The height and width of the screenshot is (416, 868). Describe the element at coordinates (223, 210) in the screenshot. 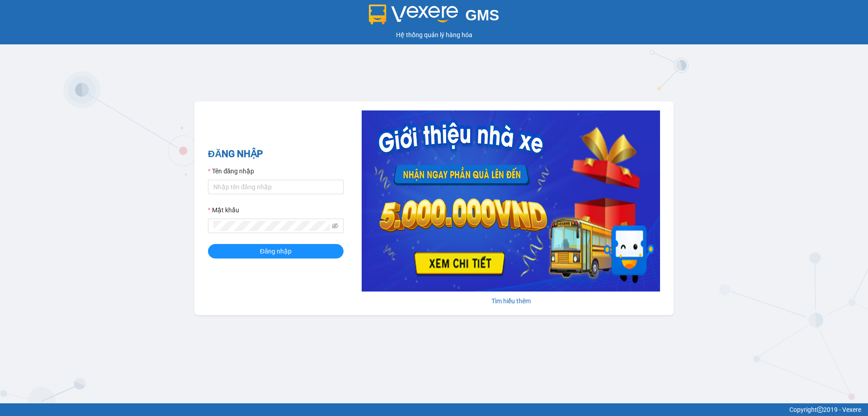

I see `label: Mật khẩu` at that location.